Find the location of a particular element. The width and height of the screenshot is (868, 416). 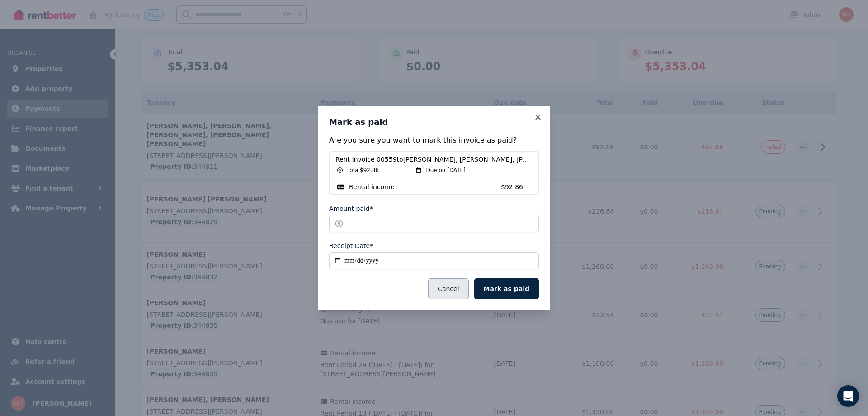

span: $92.86 is located at coordinates (517, 187).